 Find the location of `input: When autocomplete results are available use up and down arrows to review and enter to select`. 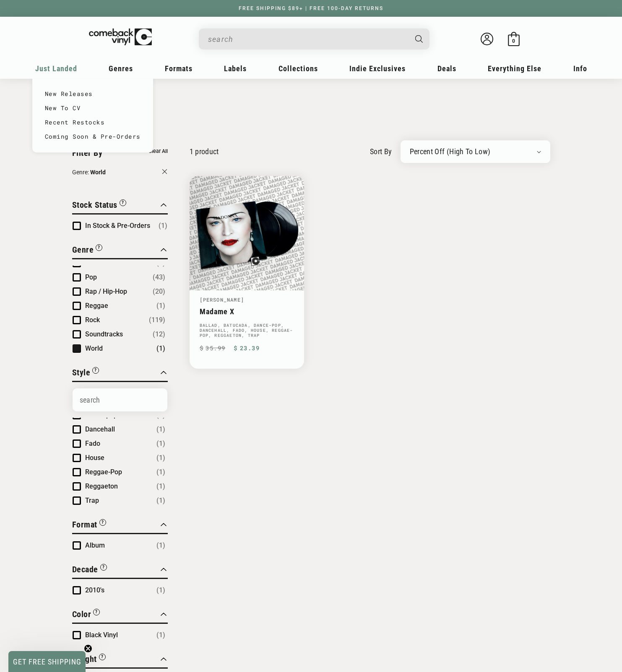

input: When autocomplete results are available use up and down arrows to review and enter to select is located at coordinates (307, 39).